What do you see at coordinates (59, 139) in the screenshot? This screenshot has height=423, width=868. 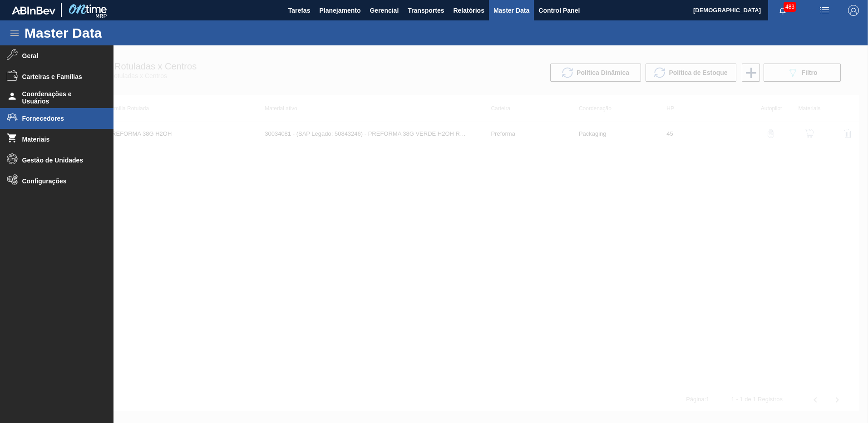 I see `span: Materiais` at bounding box center [59, 139].